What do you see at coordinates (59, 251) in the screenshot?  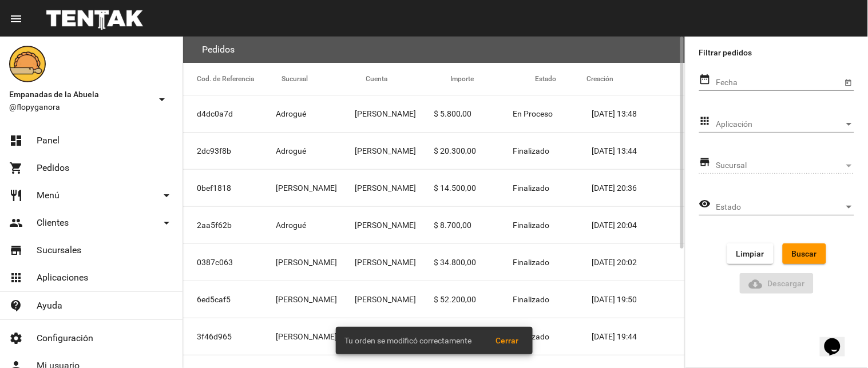 I see `span: Sucursales` at bounding box center [59, 251].